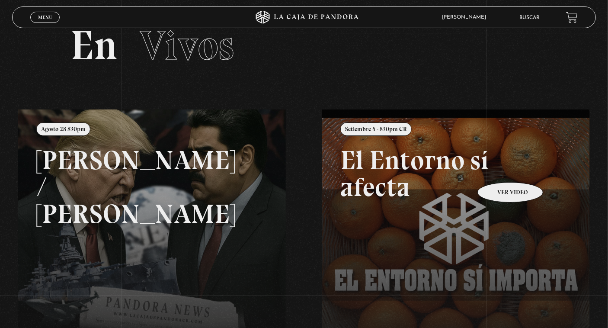 This screenshot has height=328, width=608. I want to click on a: Buscar, so click(529, 18).